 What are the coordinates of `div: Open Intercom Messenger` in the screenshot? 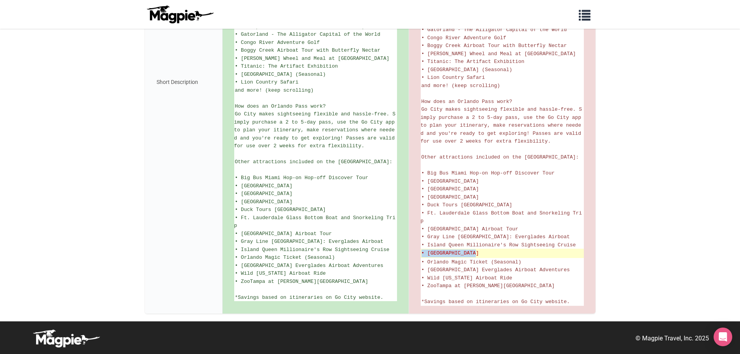 It's located at (723, 337).